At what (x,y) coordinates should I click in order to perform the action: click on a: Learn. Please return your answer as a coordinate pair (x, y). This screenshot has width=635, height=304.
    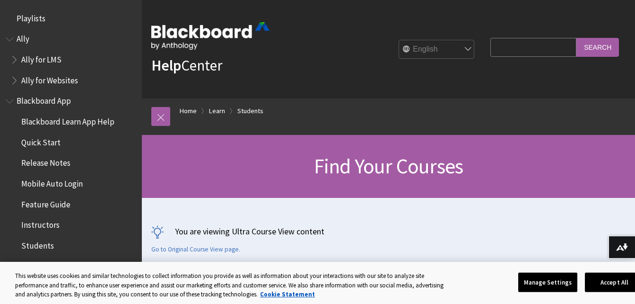
    Looking at the image, I should click on (217, 111).